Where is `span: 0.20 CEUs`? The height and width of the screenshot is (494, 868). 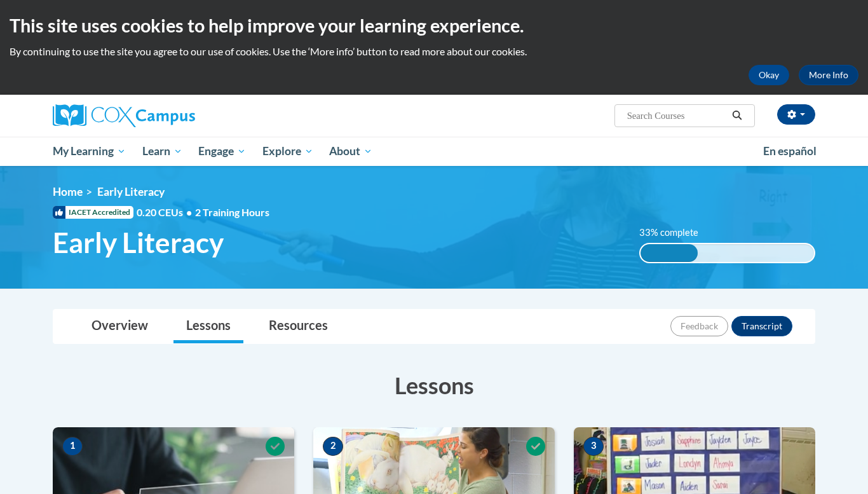 span: 0.20 CEUs is located at coordinates (166, 212).